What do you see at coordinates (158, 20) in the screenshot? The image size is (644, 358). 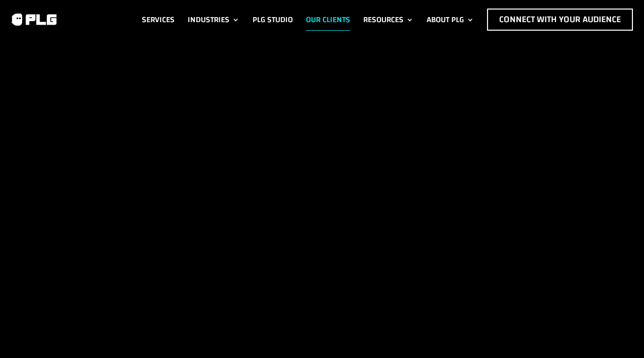 I see `a: Services` at bounding box center [158, 20].